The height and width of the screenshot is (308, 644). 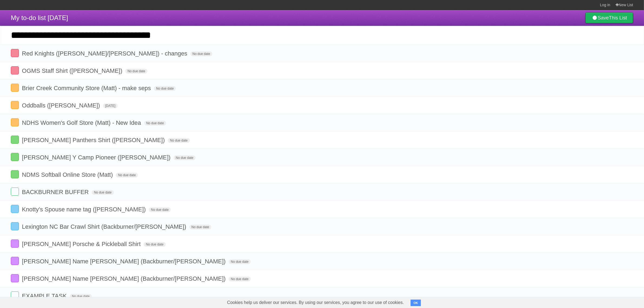 I want to click on span: NDHS Women's Golf Store (Matt) - New Idea, so click(x=82, y=123).